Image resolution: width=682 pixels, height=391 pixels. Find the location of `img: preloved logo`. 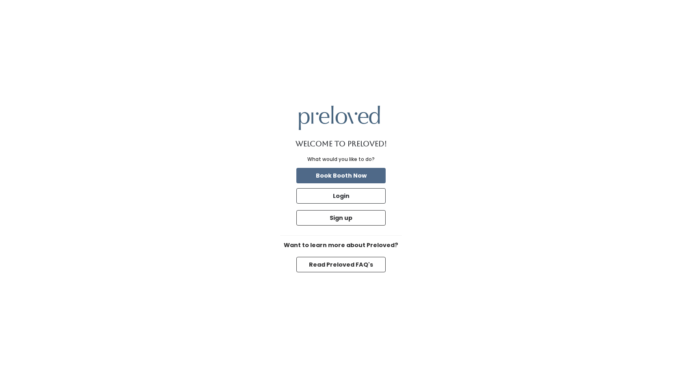

img: preloved logo is located at coordinates (339, 117).